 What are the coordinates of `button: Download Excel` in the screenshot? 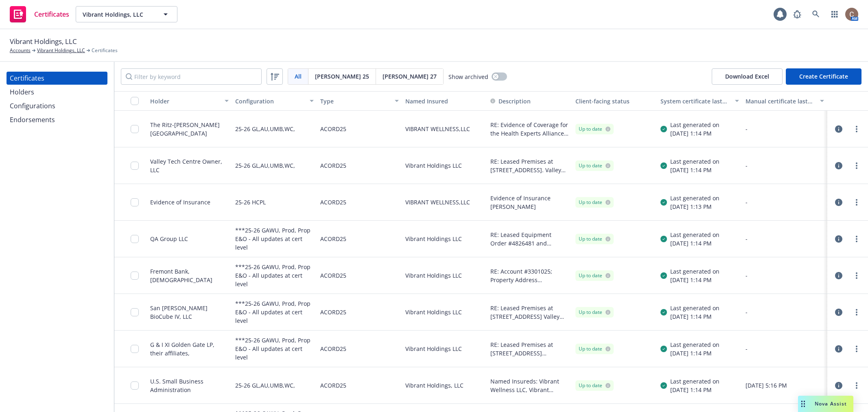 It's located at (747, 77).